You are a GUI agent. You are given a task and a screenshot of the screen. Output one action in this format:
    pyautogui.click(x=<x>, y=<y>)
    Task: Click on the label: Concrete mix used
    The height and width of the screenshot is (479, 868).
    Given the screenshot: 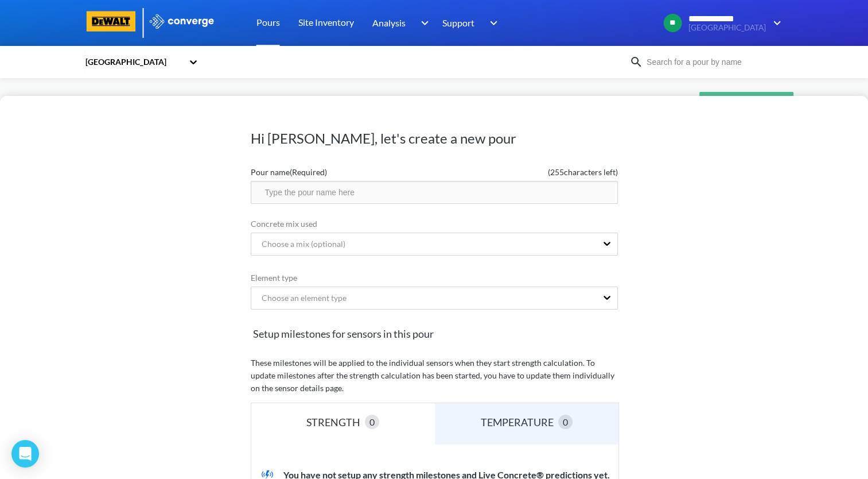 What is the action you would take?
    pyautogui.click(x=434, y=224)
    